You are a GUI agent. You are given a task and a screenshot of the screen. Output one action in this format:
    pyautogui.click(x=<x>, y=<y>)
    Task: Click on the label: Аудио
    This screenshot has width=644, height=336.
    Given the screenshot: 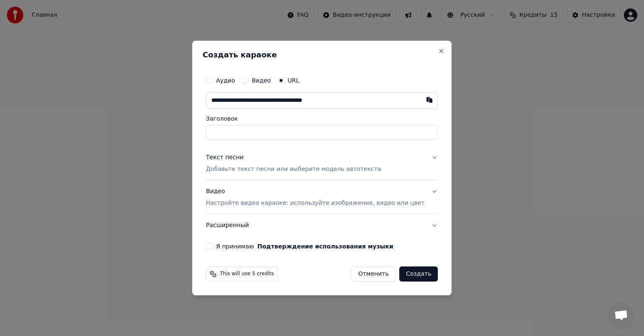 What is the action you would take?
    pyautogui.click(x=225, y=80)
    